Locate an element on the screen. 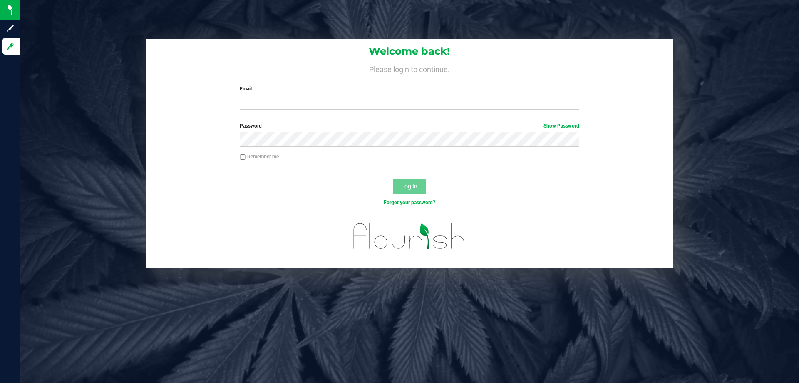 The width and height of the screenshot is (799, 383). button: Log In is located at coordinates (410, 187).